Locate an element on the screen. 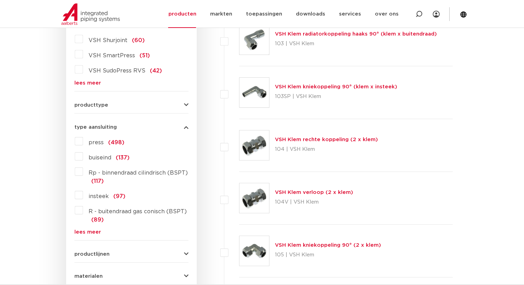 This screenshot has width=524, height=285. span: R - buitendraad gas conisch (BSPT) is located at coordinates (138, 211).